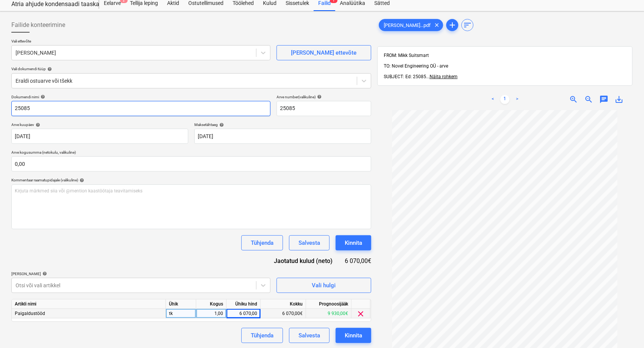  What do you see at coordinates (191, 153) in the screenshot?
I see `p: Arve kogusumma (netokulu, valikuline)` at bounding box center [191, 153].